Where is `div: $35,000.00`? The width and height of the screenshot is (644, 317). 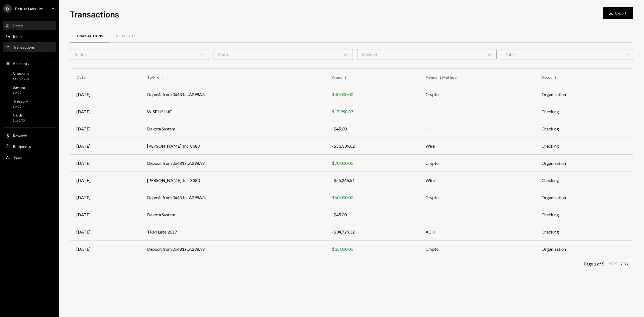 div: $35,000.00 is located at coordinates (372, 249).